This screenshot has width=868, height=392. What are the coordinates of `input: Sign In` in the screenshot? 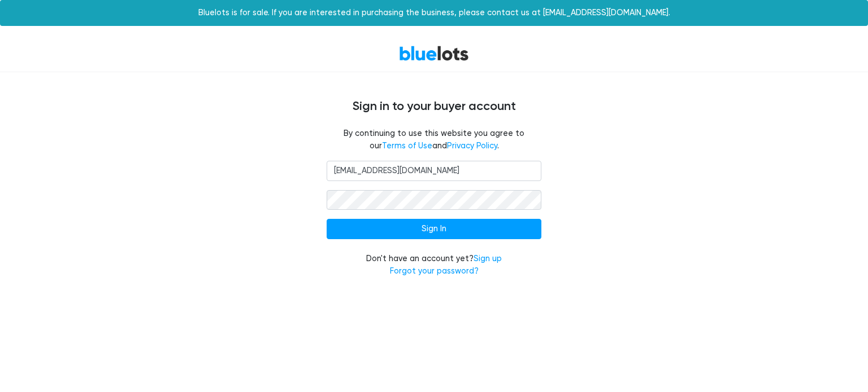 It's located at (434, 229).